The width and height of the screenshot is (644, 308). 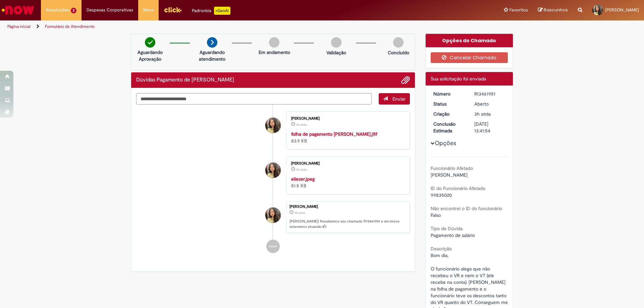 I want to click on b: Tipo de Dúvida, so click(x=447, y=228).